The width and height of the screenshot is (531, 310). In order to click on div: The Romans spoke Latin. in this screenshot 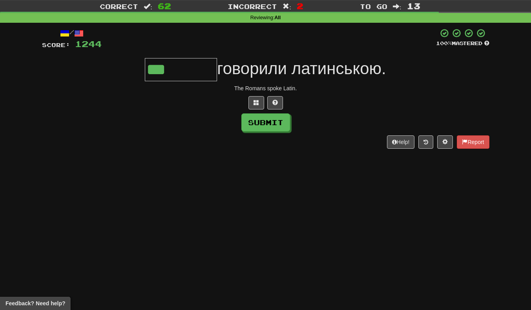, I will do `click(266, 88)`.